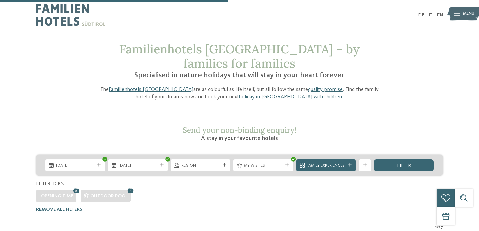  Describe the element at coordinates (239, 138) in the screenshot. I see `span: A stay in your favourite hotels` at that location.